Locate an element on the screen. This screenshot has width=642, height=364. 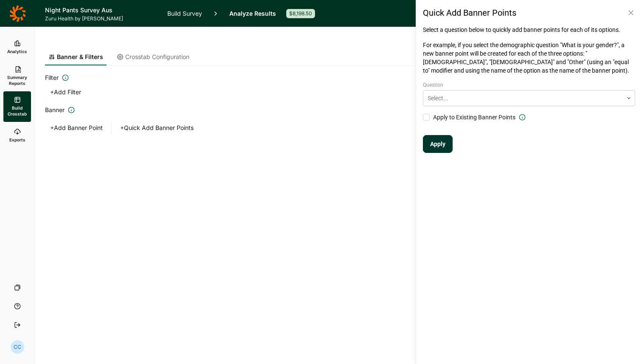
span: Filter is located at coordinates (52, 77).